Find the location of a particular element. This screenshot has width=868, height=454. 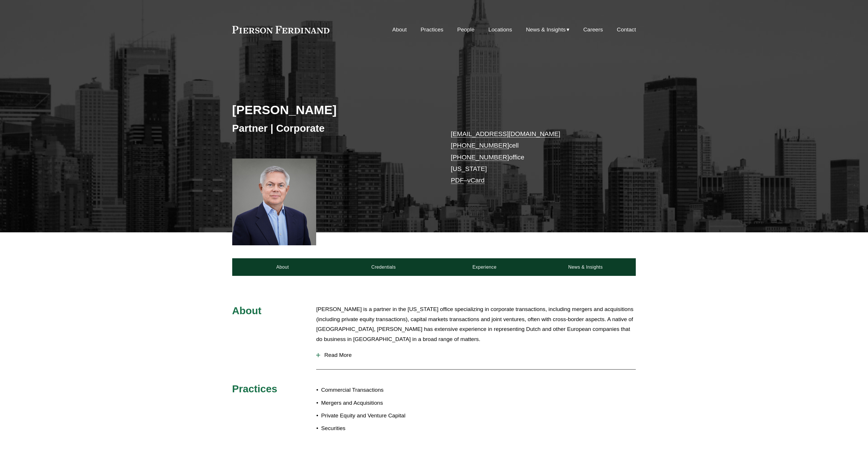

p: Mergers and Acquisitions is located at coordinates (377, 403).